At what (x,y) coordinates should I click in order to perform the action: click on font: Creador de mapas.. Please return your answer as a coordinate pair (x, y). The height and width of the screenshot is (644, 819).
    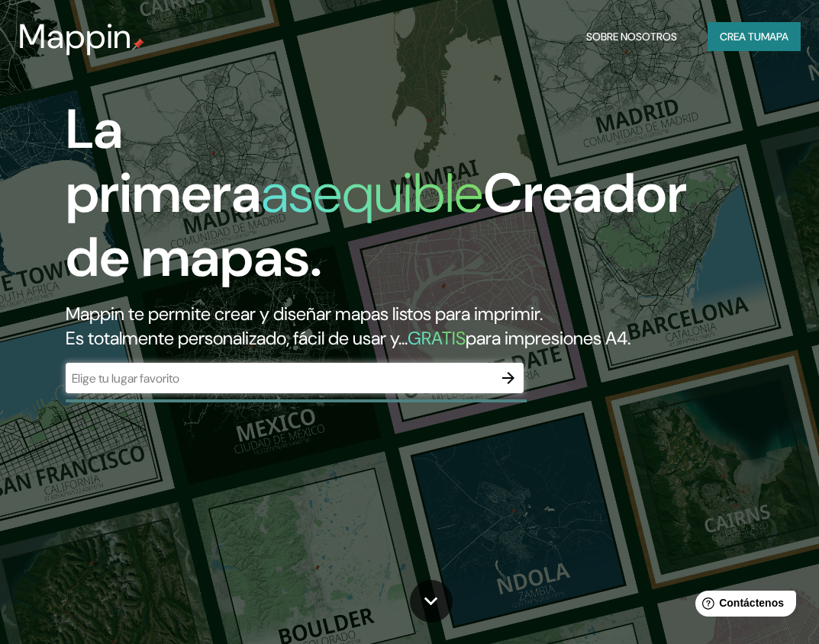
    Looking at the image, I should click on (376, 225).